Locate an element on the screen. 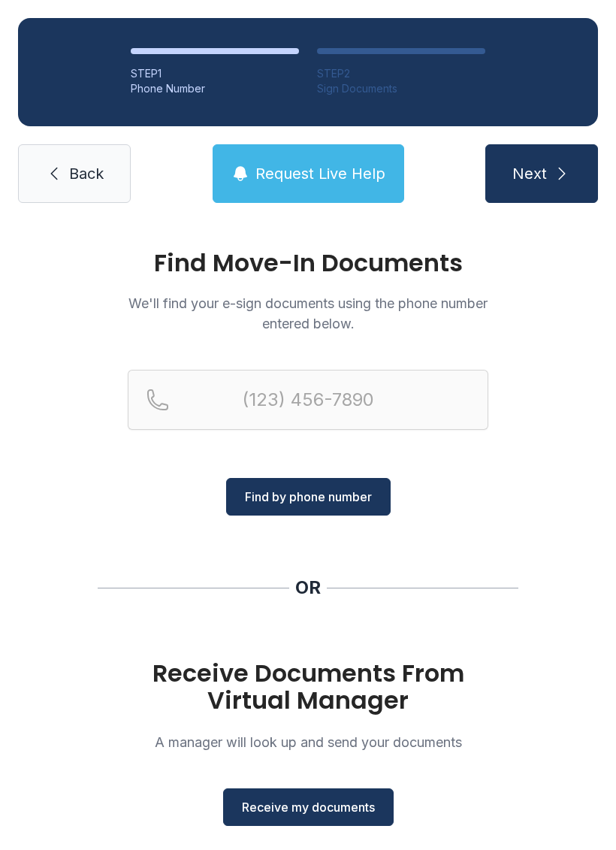 Image resolution: width=616 pixels, height=850 pixels. p: We'll find your e-sign documents using the phone number entered below. is located at coordinates (308, 314).